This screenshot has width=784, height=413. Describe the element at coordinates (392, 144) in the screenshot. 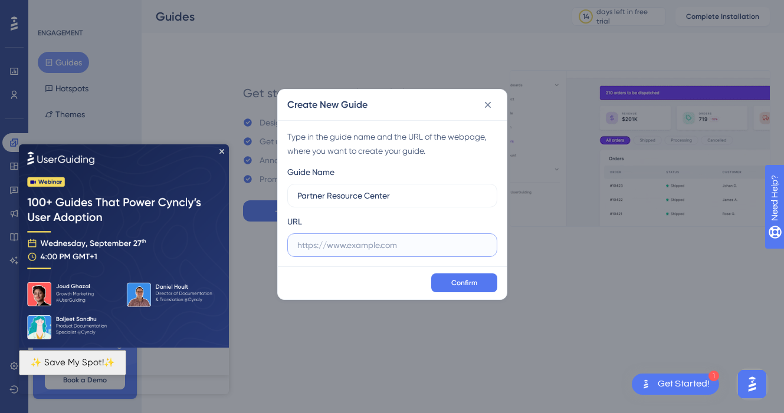

I see `div: Type in the guide name and the URL of the webpage, where you want to create your guide.` at that location.